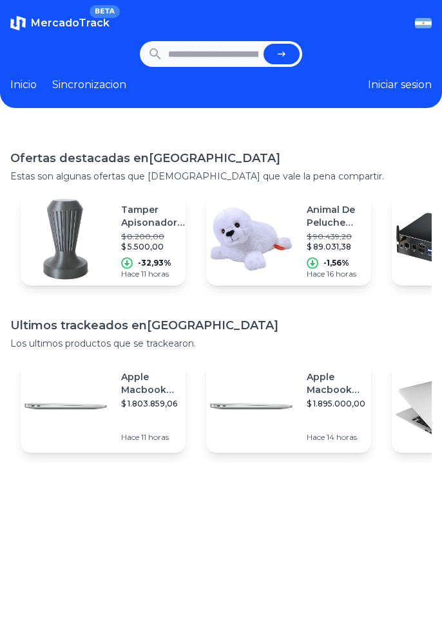 The width and height of the screenshot is (442, 629). I want to click on p: $ 8.200,00, so click(154, 237).